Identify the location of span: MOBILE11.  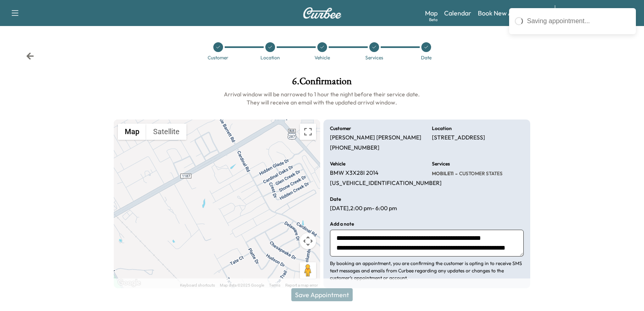
(443, 174).